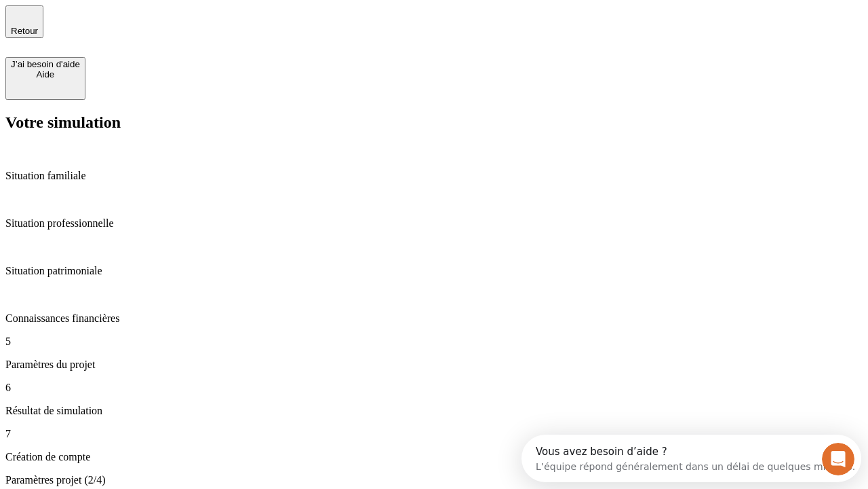 This screenshot has height=489, width=868. Describe the element at coordinates (434, 122) in the screenshot. I see `h2: Votre simulation` at that location.